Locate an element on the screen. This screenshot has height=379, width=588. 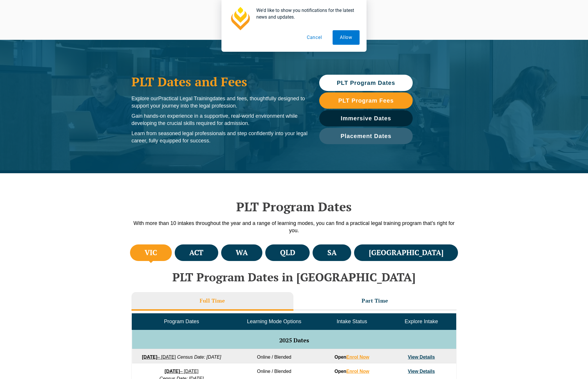
span: Intake Status is located at coordinates (352, 321).